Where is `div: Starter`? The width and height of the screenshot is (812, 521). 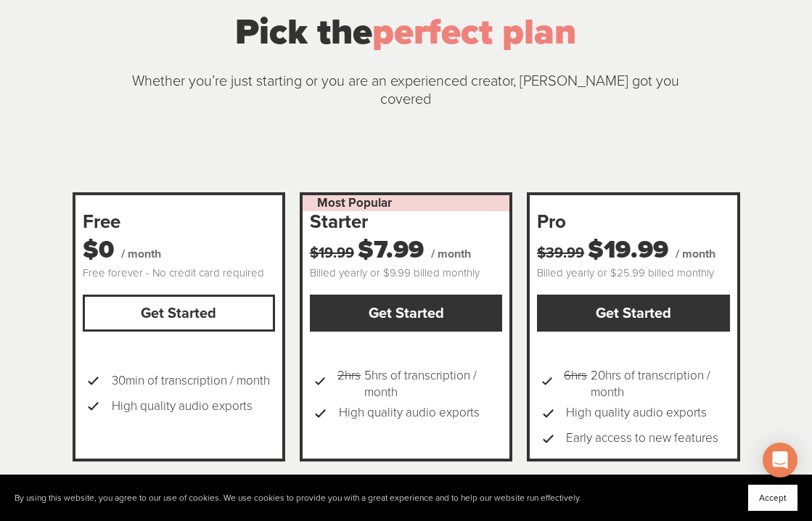 div: Starter is located at coordinates (406, 222).